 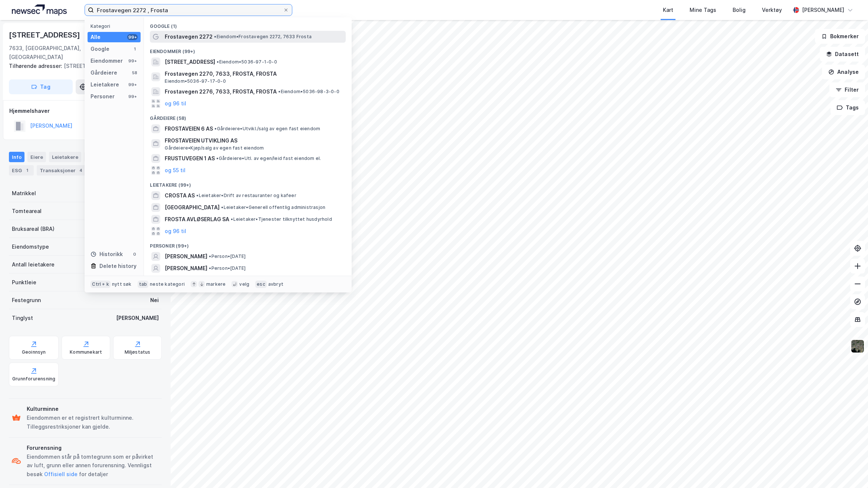 I want to click on button: Datasett, so click(x=842, y=54).